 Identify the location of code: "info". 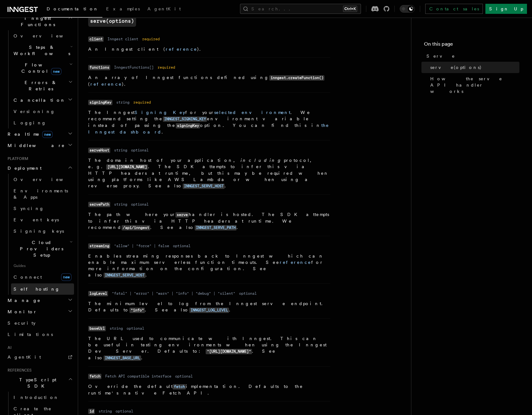
(137, 310).